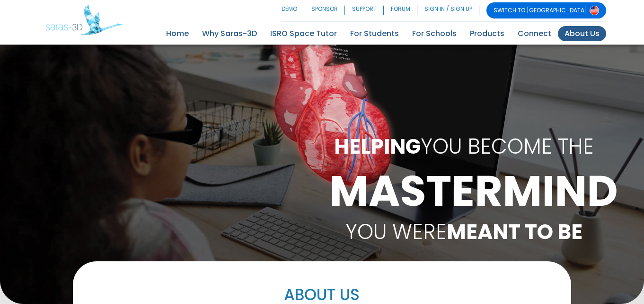  Describe the element at coordinates (177, 34) in the screenshot. I see `a: Home` at that location.